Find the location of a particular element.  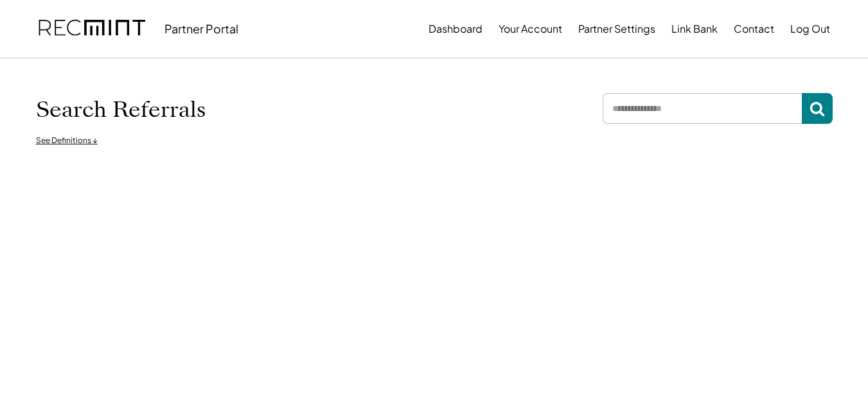

div: Partner Portal is located at coordinates (201, 28).